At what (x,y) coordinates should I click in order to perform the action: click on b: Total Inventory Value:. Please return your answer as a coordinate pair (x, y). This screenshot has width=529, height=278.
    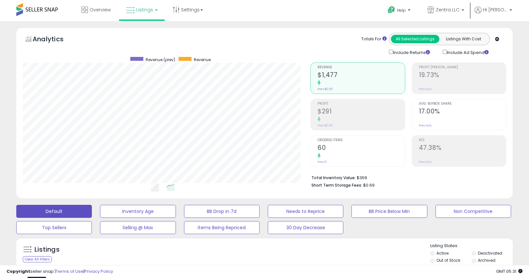
    Looking at the image, I should click on (333, 178).